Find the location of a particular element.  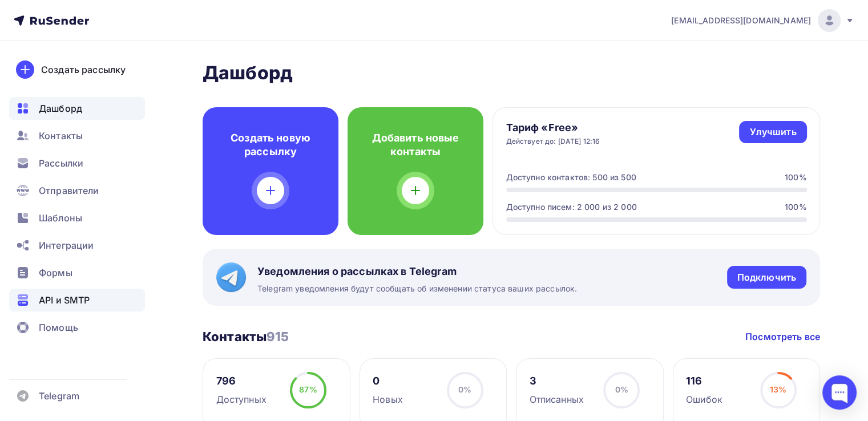

div: Доступных is located at coordinates (242, 399).